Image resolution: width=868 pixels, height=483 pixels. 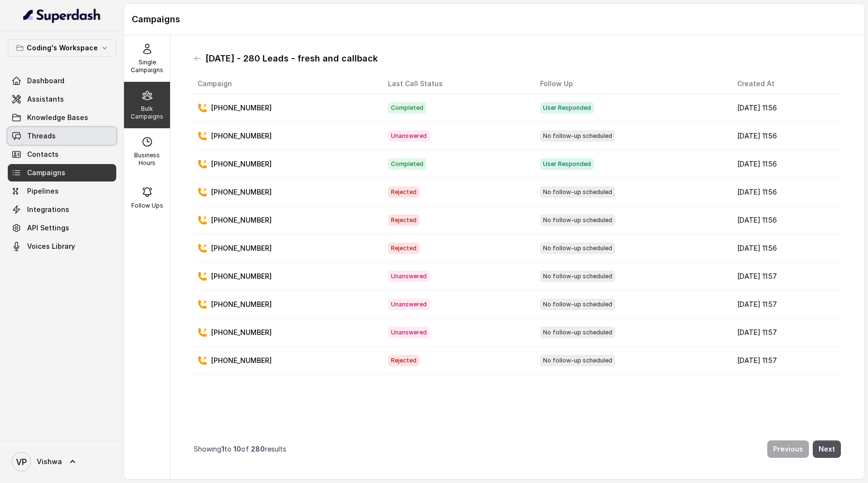 What do you see at coordinates (43, 192) in the screenshot?
I see `span: Pipelines` at bounding box center [43, 192].